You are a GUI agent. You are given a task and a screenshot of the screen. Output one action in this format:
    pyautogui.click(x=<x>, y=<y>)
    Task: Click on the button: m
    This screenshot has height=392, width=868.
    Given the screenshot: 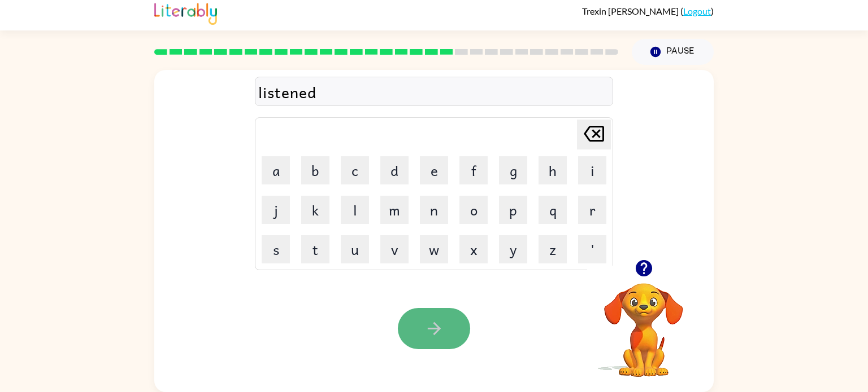 What is the action you would take?
    pyautogui.click(x=394, y=210)
    